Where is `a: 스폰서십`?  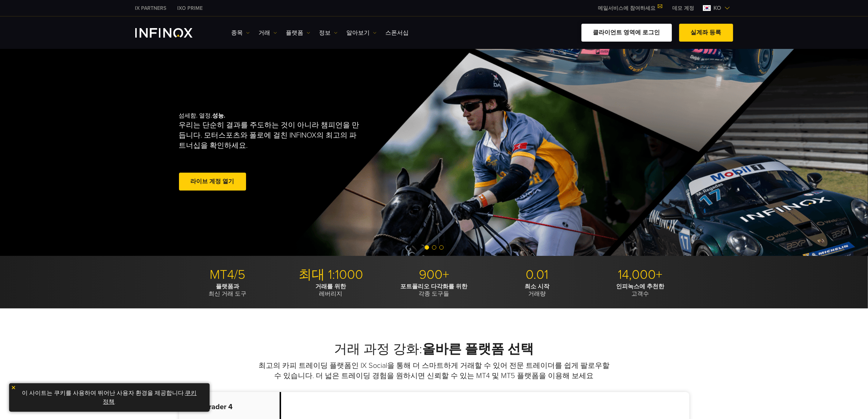 a: 스폰서십 is located at coordinates (398, 33).